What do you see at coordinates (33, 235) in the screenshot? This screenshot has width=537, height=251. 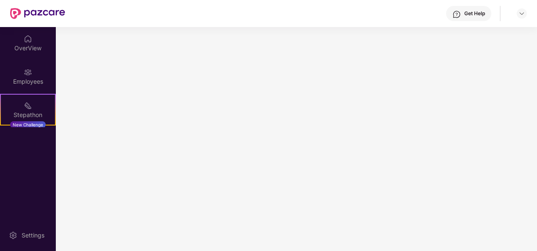 I see `div: Settings` at bounding box center [33, 235].